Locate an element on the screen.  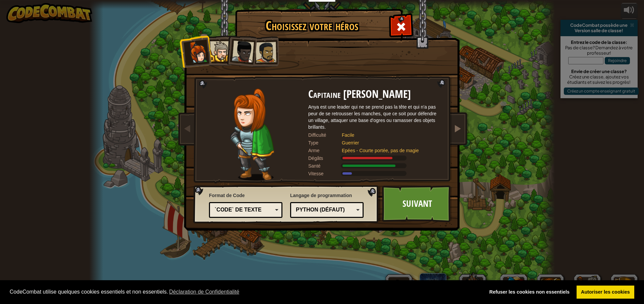
div: Dégâts is located at coordinates (325, 158).